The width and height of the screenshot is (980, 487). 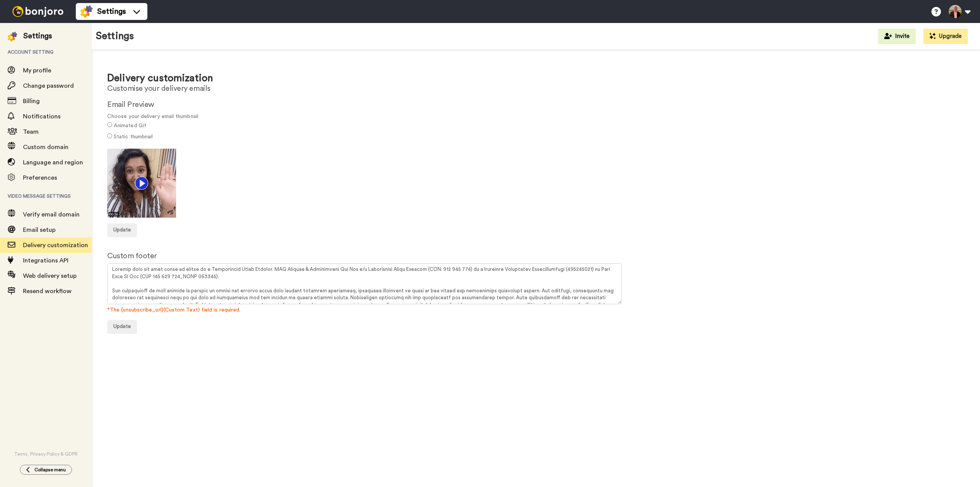 What do you see at coordinates (40, 177) in the screenshot?
I see `span: Preferences` at bounding box center [40, 177].